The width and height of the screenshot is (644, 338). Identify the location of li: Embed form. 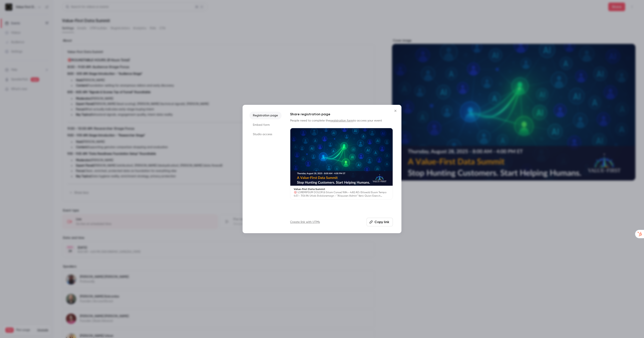
(265, 125).